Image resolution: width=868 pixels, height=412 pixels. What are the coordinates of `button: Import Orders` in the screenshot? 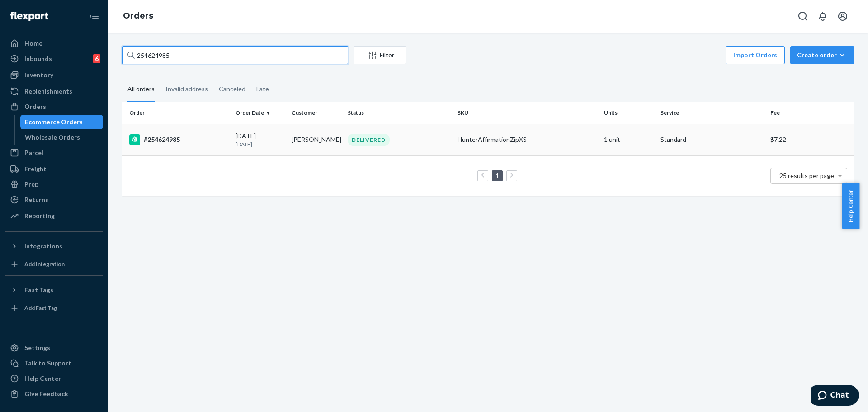 It's located at (755, 55).